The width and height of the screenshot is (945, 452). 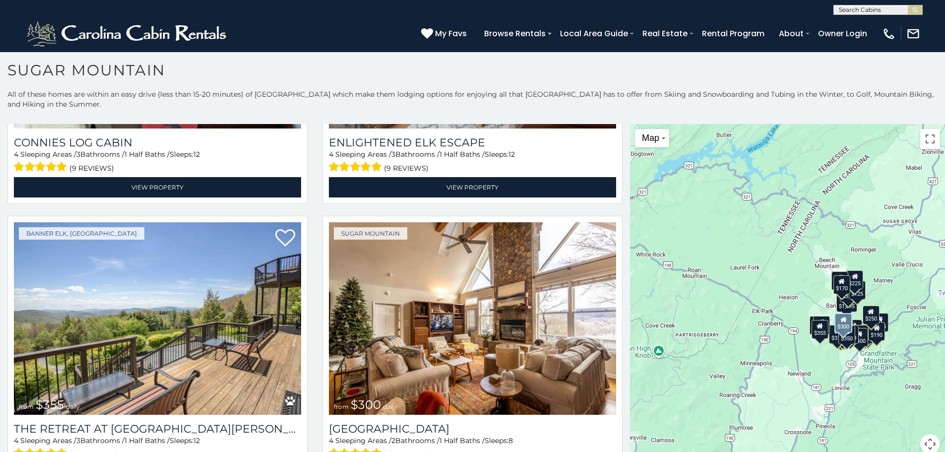 What do you see at coordinates (472, 142) in the screenshot?
I see `a: Enlightened Elk Escape` at bounding box center [472, 142].